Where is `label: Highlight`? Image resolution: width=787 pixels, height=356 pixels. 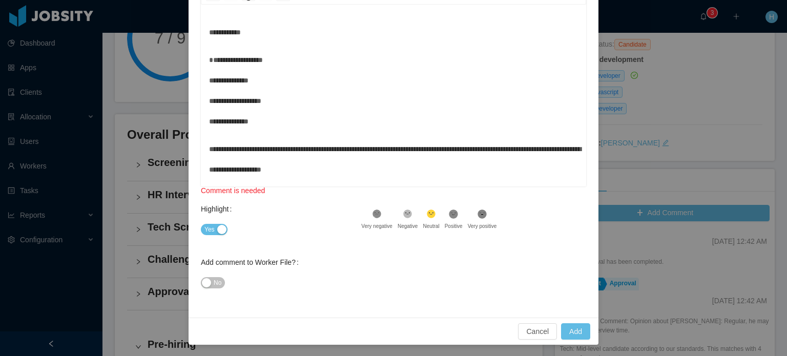 label: Highlight is located at coordinates (218, 209).